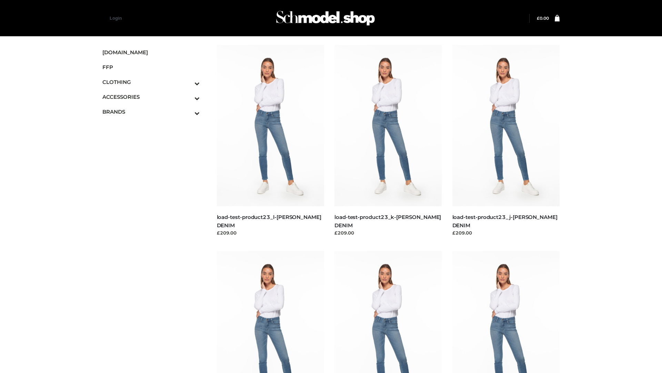 Image resolution: width=662 pixels, height=373 pixels. Describe the element at coordinates (151, 67) in the screenshot. I see `span: FFP` at that location.